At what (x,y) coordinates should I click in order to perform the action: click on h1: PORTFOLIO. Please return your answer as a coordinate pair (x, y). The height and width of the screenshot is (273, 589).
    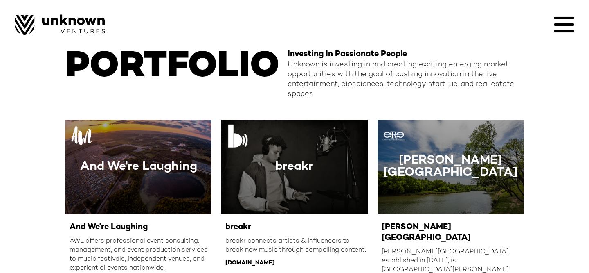
    Looking at the image, I should click on (172, 74).